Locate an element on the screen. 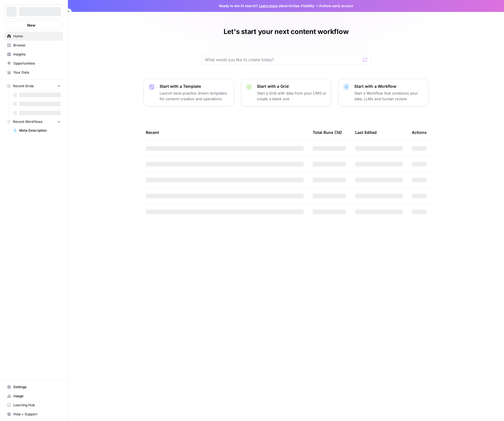 This screenshot has width=504, height=421. div: Last Edited is located at coordinates (366, 132).